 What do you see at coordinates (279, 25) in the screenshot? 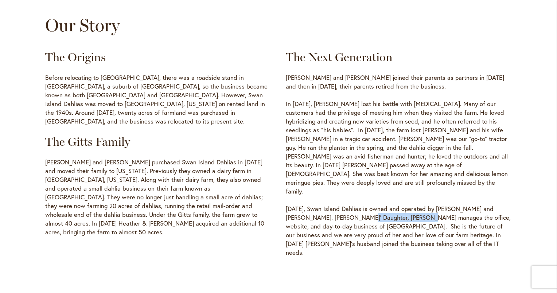
I see `h2: Our Story` at bounding box center [279, 25].